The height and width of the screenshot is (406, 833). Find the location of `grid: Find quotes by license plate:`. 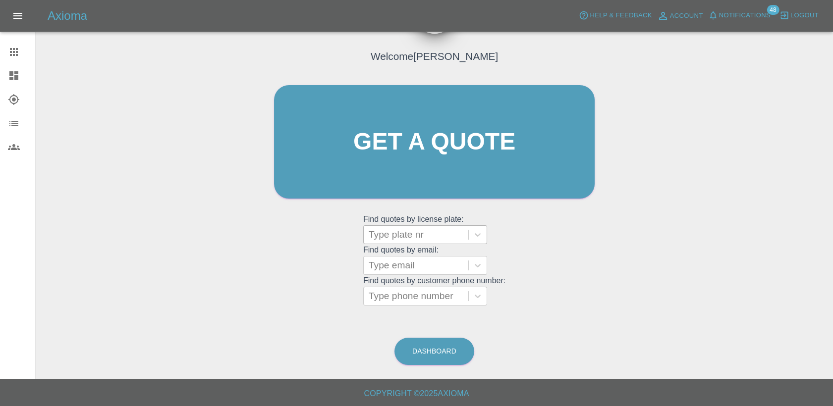

grid: Find quotes by license plate: is located at coordinates (434, 230).